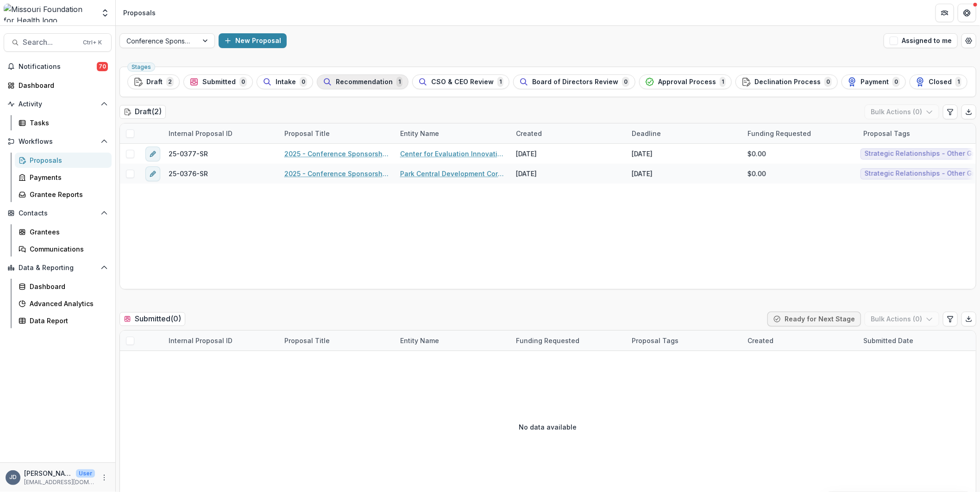 This screenshot has height=492, width=980. Describe the element at coordinates (969, 41) in the screenshot. I see `button: Open table manager` at that location.